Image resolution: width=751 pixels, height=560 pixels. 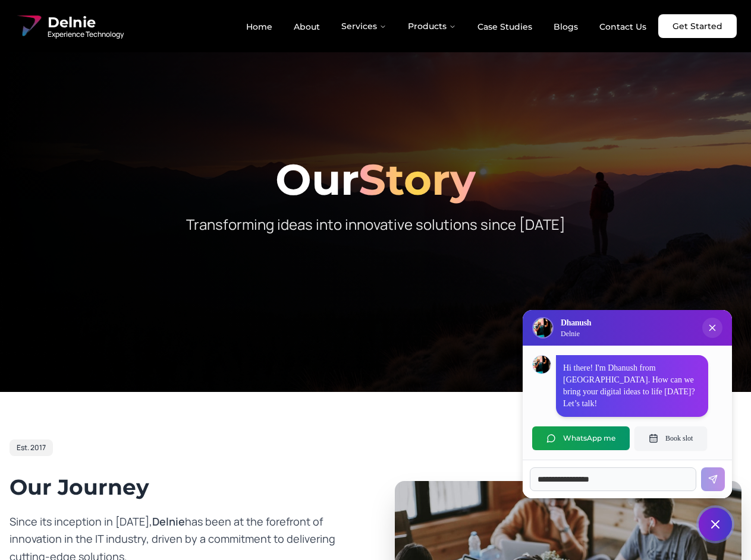 I want to click on button: Book slot, so click(x=671, y=438).